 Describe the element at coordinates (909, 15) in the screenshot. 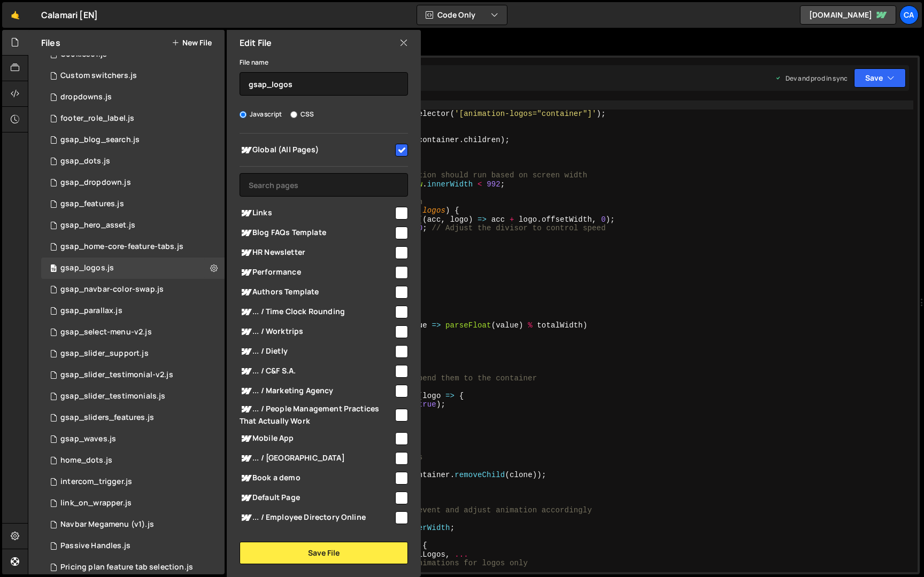

I see `a: Ca` at that location.